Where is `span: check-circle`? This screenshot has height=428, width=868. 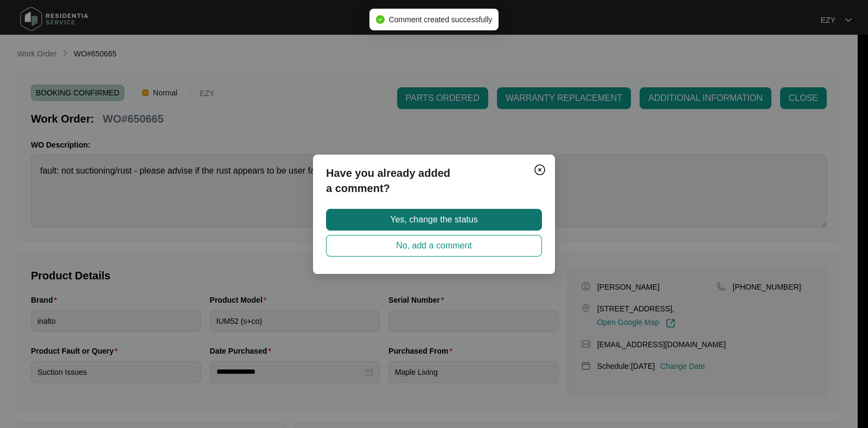 span: check-circle is located at coordinates (380, 20).